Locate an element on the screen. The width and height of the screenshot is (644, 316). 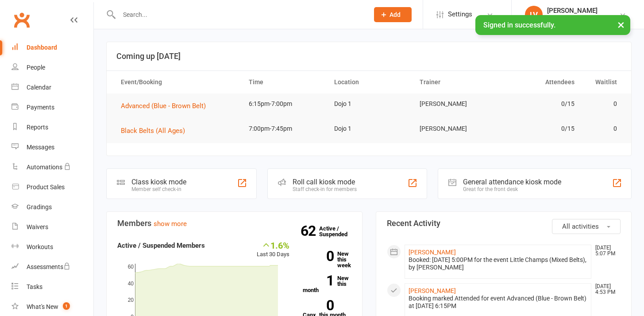
a: 62Active / Suspended is located at coordinates (339, 231).